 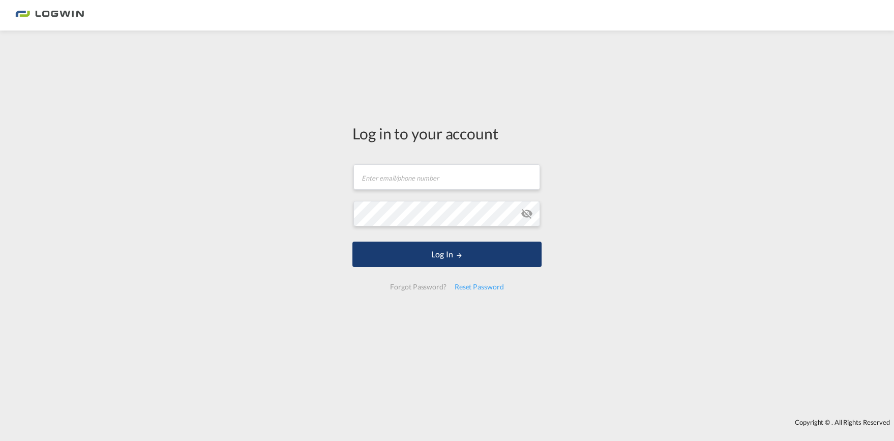 I want to click on img: 2761ae10d95411efa20a1f5e0282d2d7.png, so click(x=49, y=15).